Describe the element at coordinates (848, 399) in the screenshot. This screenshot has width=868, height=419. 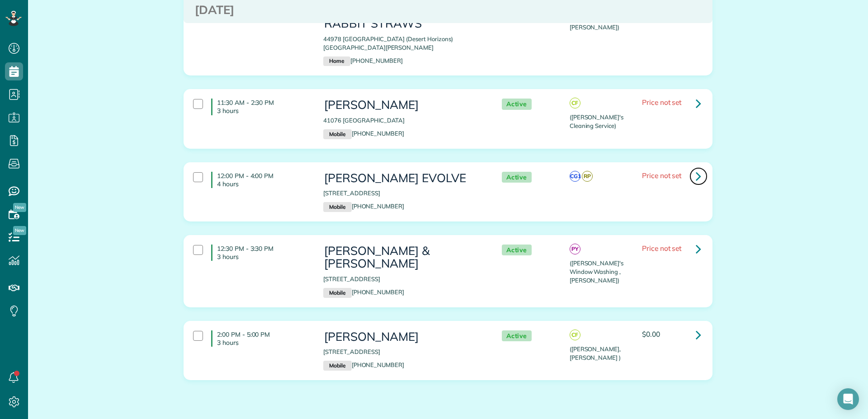
I see `div: Open Intercom Messenger` at that location.